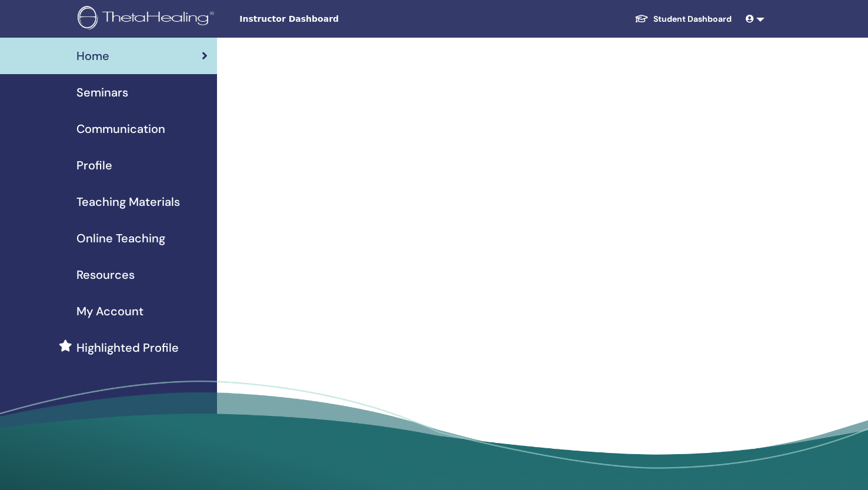 The width and height of the screenshot is (868, 490). I want to click on span: Instructor Dashboard, so click(327, 19).